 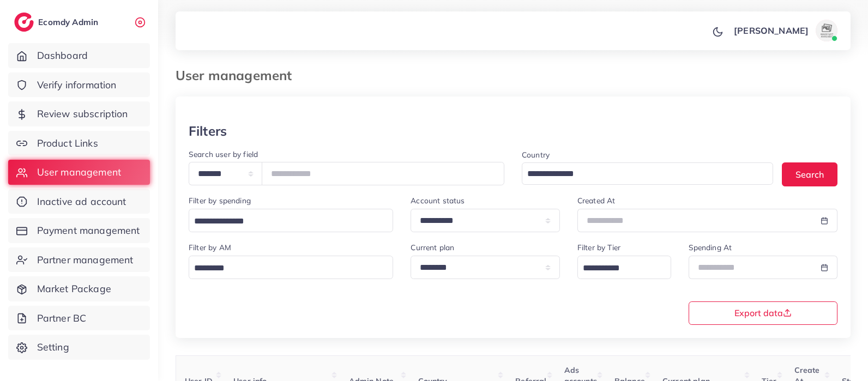 I want to click on span: Dashboard, so click(x=62, y=56).